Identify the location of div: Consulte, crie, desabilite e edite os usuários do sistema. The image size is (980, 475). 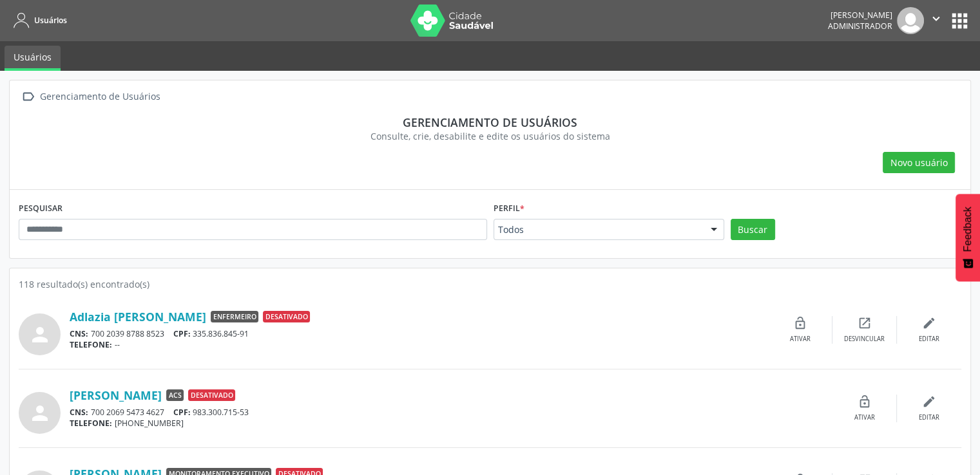
(490, 136).